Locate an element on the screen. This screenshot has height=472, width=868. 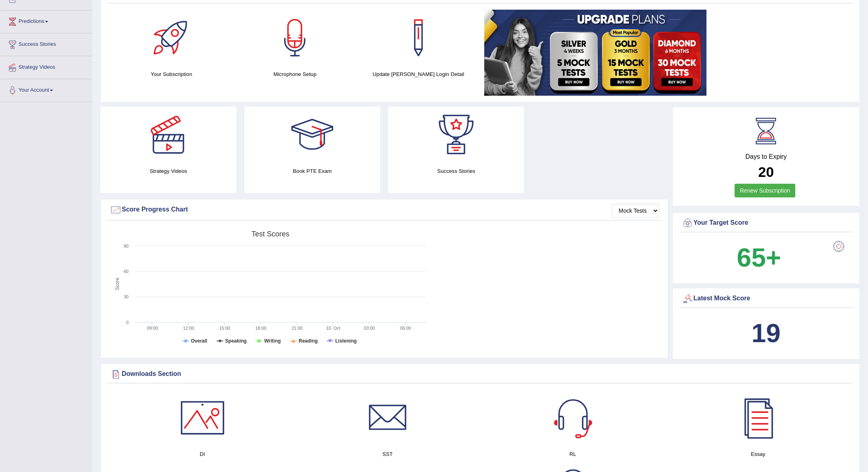
tspan: Test scores is located at coordinates (270, 235).